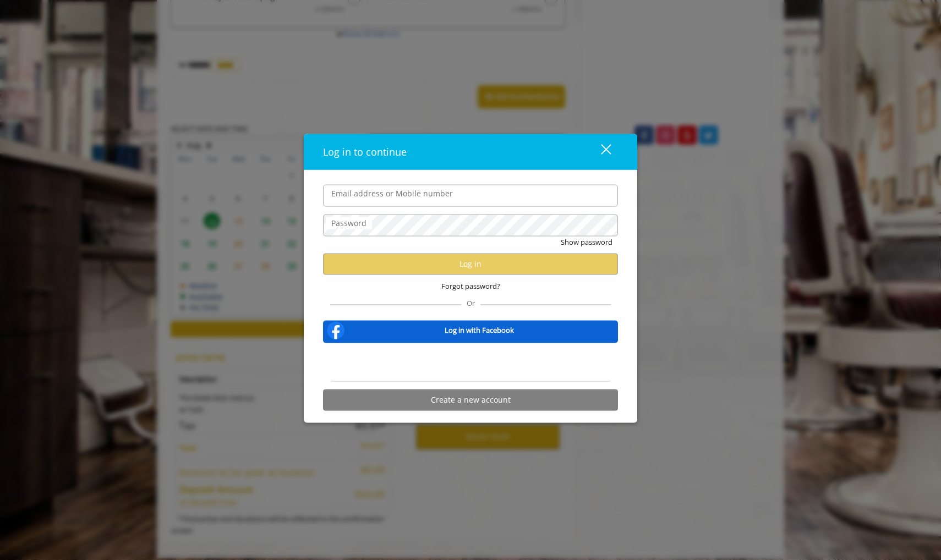  What do you see at coordinates (471, 263) in the screenshot?
I see `button: Log in` at bounding box center [471, 263].